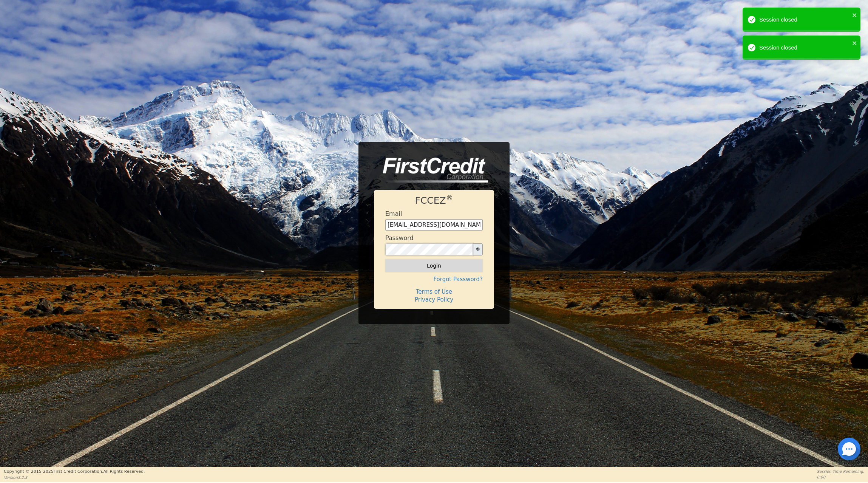 This screenshot has height=483, width=868. I want to click on h1: FCCEZ, so click(434, 200).